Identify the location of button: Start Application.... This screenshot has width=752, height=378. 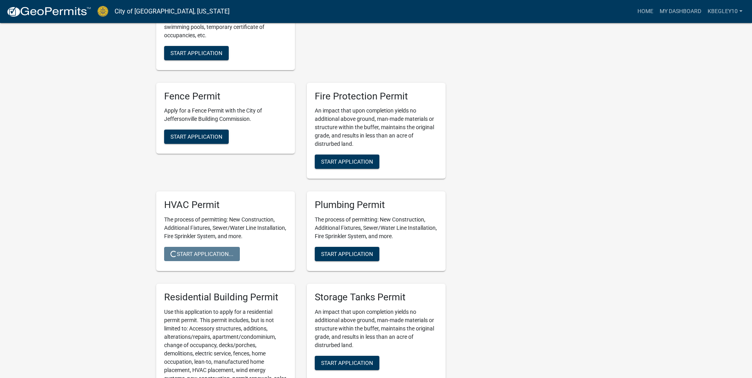
(202, 254).